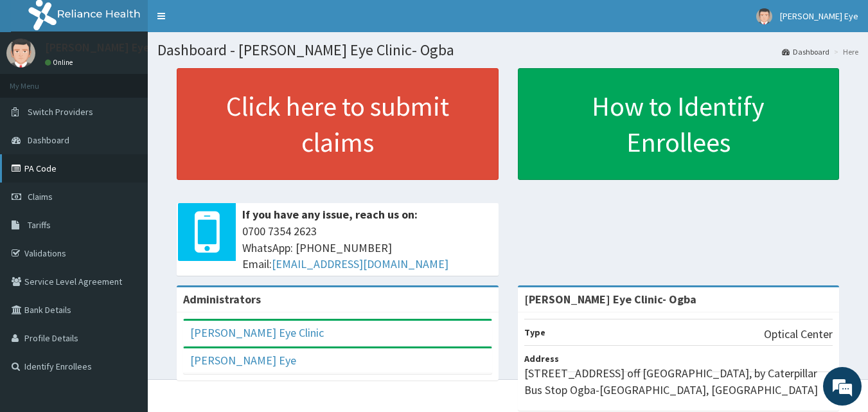 This screenshot has height=412, width=868. I want to click on span: Dashboard, so click(48, 141).